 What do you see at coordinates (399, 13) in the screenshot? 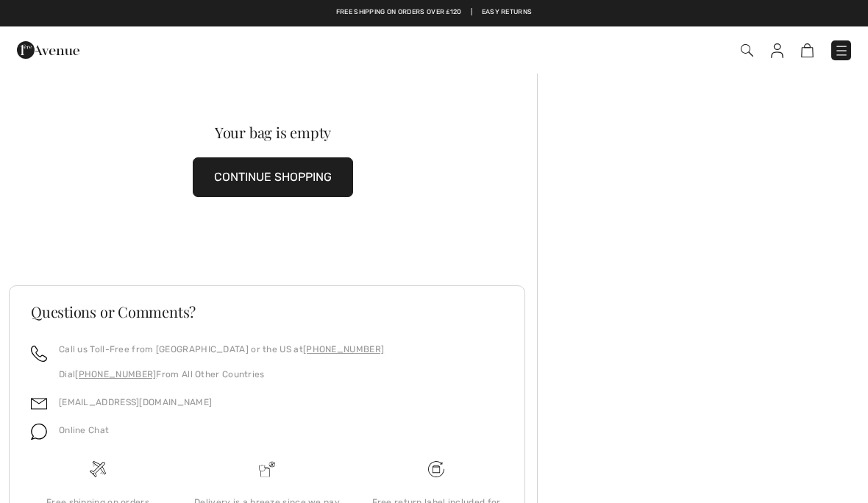
I see `a: Free shipping on orders over ₤120` at bounding box center [399, 13].